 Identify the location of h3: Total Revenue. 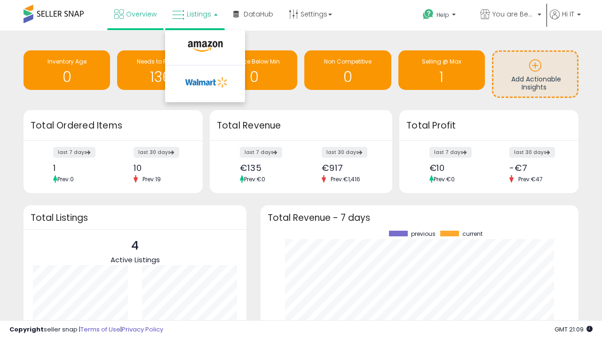
(301, 126).